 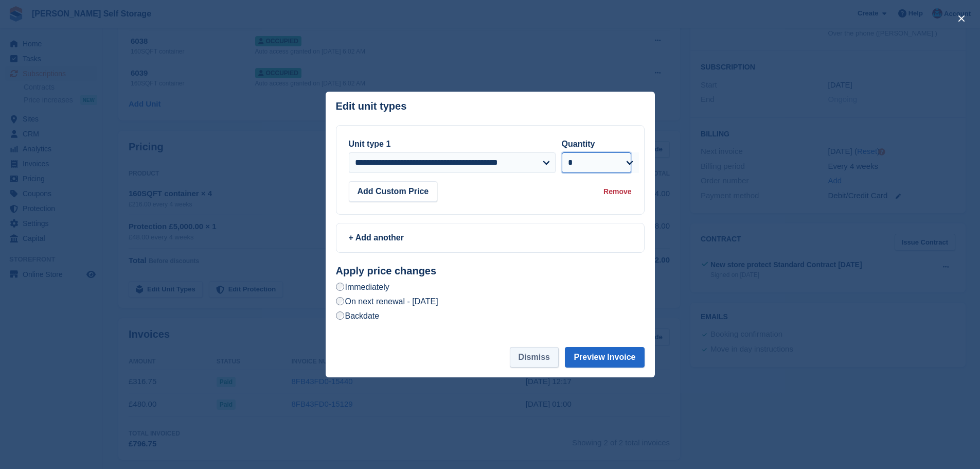 What do you see at coordinates (340, 316) in the screenshot?
I see `input: Backdate` at bounding box center [340, 316].